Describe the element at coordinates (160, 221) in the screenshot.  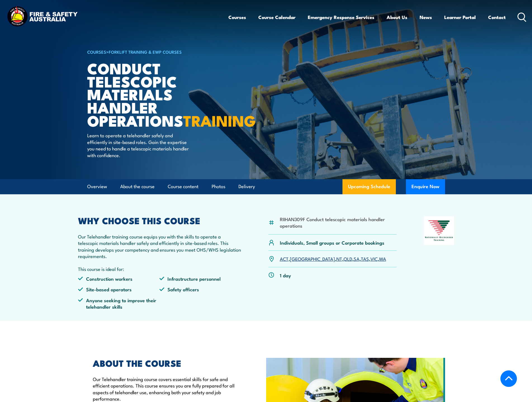
I see `h2: WHY CHOOSE THIS COURSE` at that location.